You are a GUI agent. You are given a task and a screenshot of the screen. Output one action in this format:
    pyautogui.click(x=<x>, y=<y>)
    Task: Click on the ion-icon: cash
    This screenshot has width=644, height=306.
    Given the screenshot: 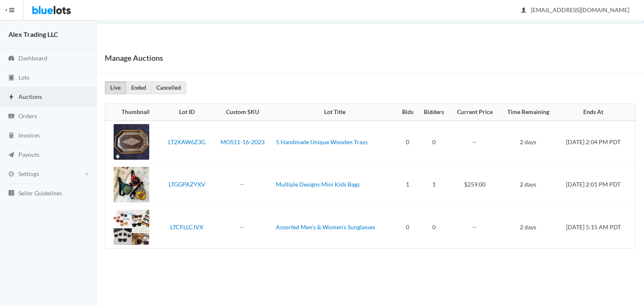 What is the action you would take?
    pyautogui.click(x=11, y=117)
    